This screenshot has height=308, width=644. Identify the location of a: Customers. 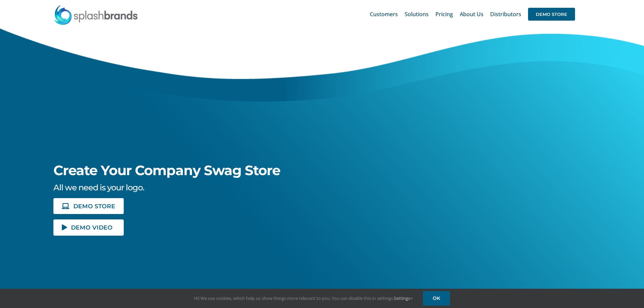
(384, 14).